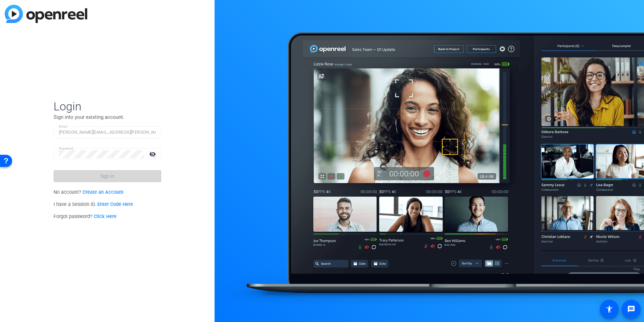 The width and height of the screenshot is (644, 322). Describe the element at coordinates (153, 154) in the screenshot. I see `mat-icon: visibility_off` at that location.